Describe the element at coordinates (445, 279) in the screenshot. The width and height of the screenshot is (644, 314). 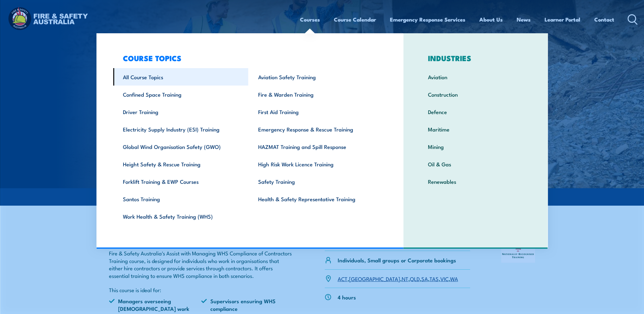
I see `a: VIC` at that location.